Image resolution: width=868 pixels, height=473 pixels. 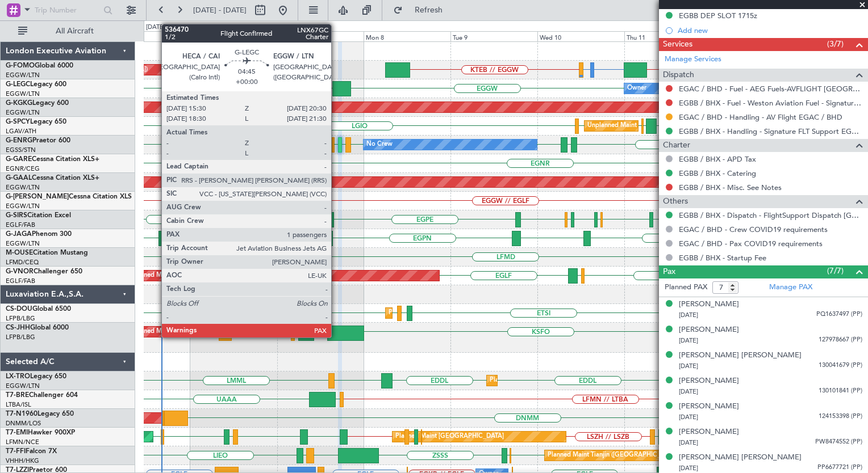 I want to click on label: Planned PAX, so click(x=686, y=288).